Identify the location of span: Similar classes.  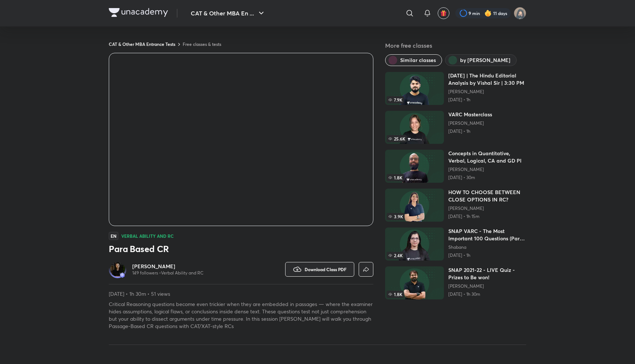
(417, 60).